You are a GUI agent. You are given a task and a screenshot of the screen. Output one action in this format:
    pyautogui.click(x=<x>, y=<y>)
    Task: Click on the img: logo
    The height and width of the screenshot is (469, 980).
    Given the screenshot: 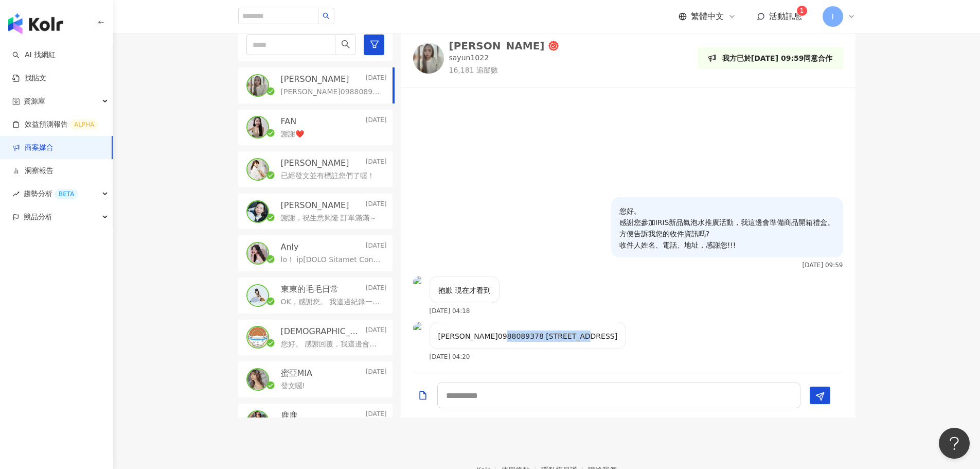 What is the action you would take?
    pyautogui.click(x=35, y=24)
    